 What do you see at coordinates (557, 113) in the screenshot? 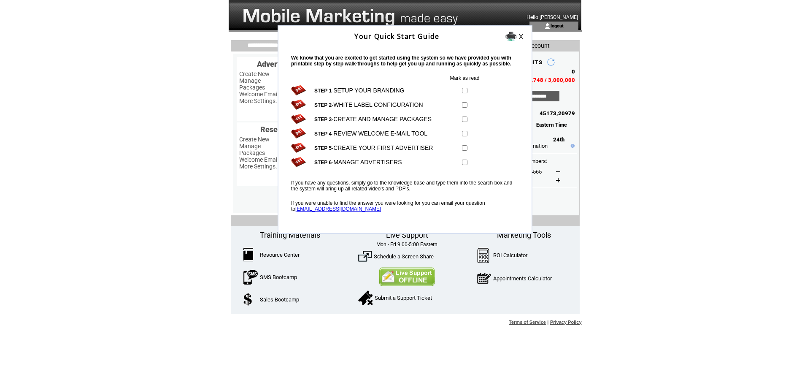
I see `span: 45173,20979` at bounding box center [557, 113].